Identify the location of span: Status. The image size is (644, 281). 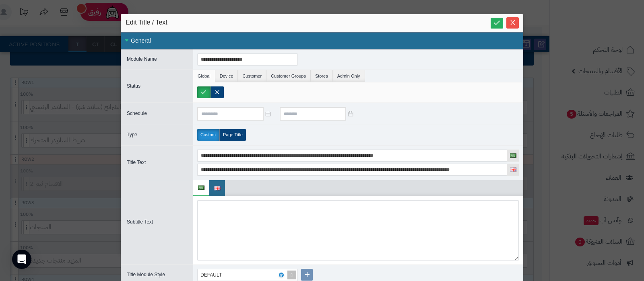
(134, 86).